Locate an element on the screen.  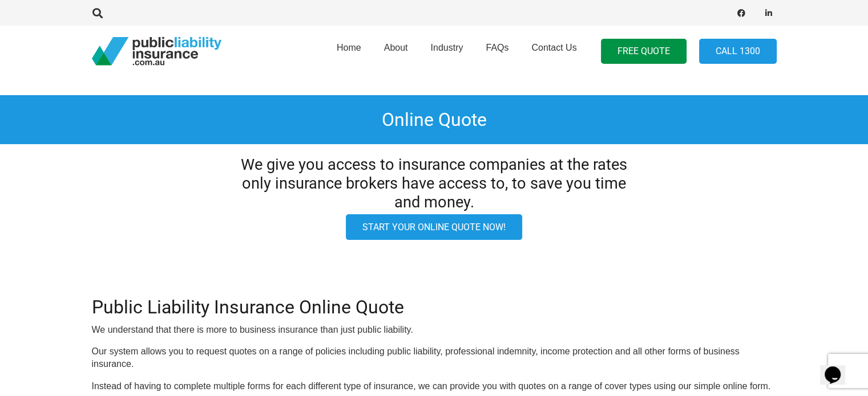
span: Home is located at coordinates (348, 48).